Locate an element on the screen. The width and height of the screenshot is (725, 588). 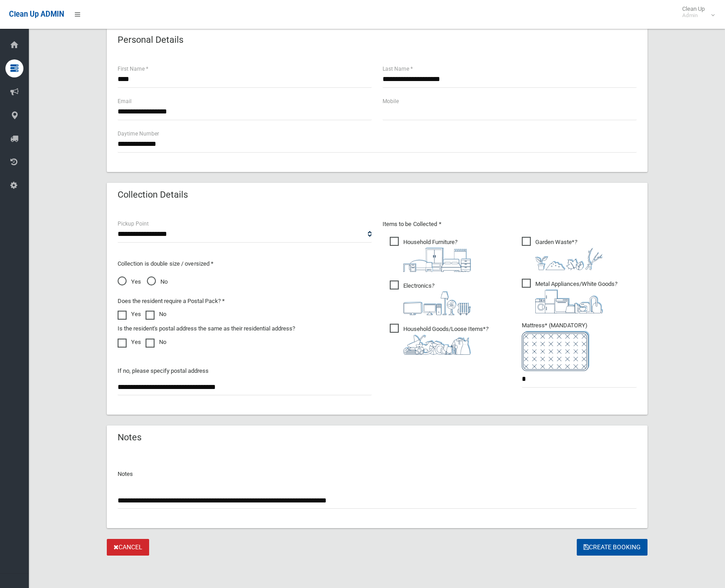
label: Is the resident's postal address the same as their residential address? is located at coordinates (206, 329).